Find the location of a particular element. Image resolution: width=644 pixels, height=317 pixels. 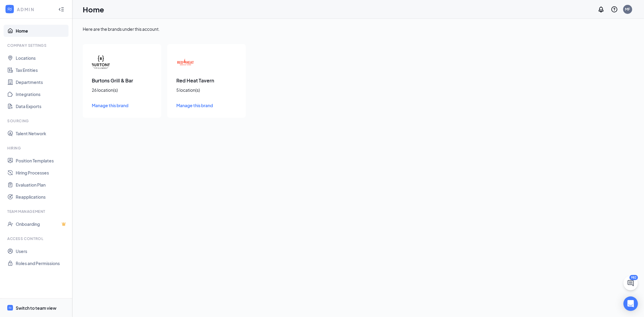

a: Tax Entities is located at coordinates (41, 70).